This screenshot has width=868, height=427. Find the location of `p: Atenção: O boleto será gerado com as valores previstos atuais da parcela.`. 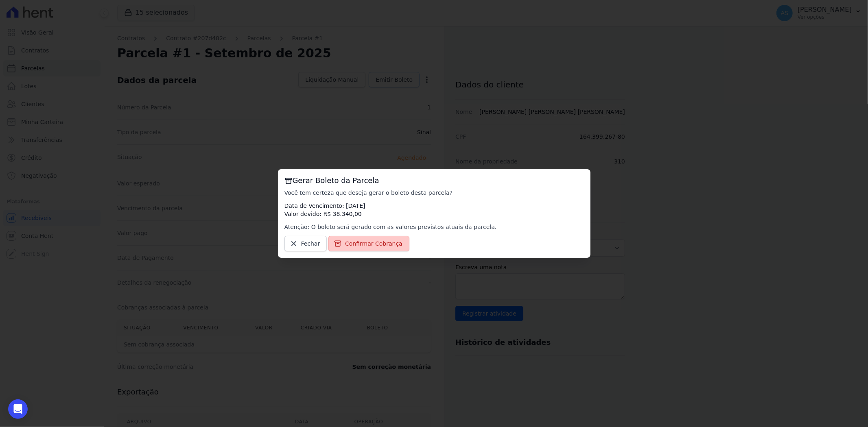

p: Atenção: O boleto será gerado com as valores previstos atuais da parcela. is located at coordinates (434, 227).